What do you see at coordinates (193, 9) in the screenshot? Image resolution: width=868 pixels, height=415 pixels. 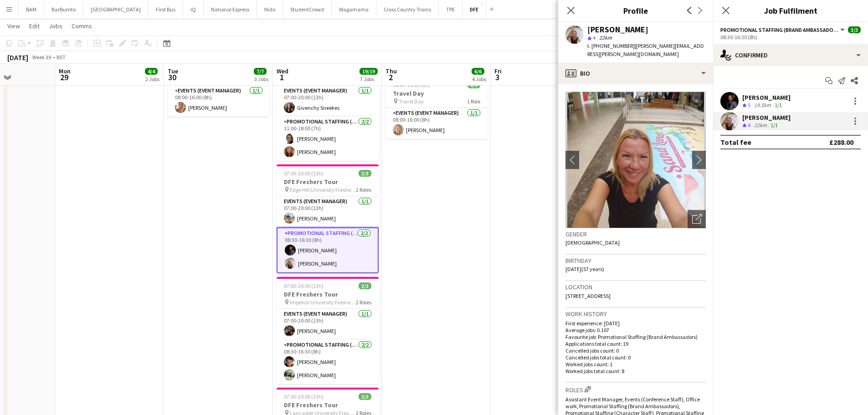 I see `button: IQ` at bounding box center [193, 9].